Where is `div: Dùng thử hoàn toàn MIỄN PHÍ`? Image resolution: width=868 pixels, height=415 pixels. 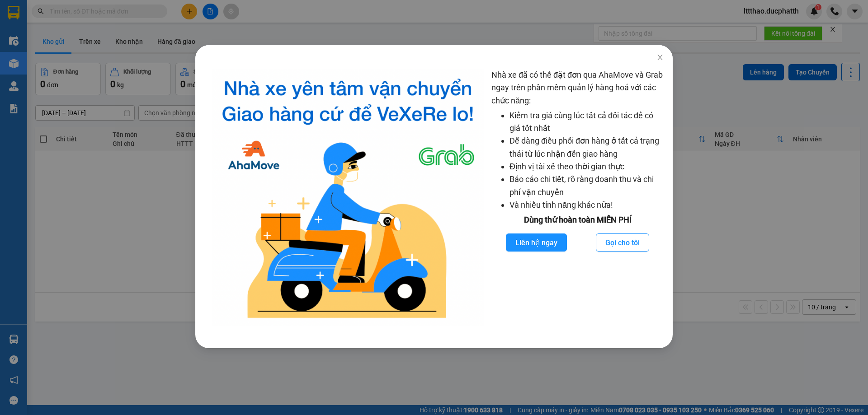
div: Dùng thử hoàn toàn MIỄN PHÍ is located at coordinates (577, 220).